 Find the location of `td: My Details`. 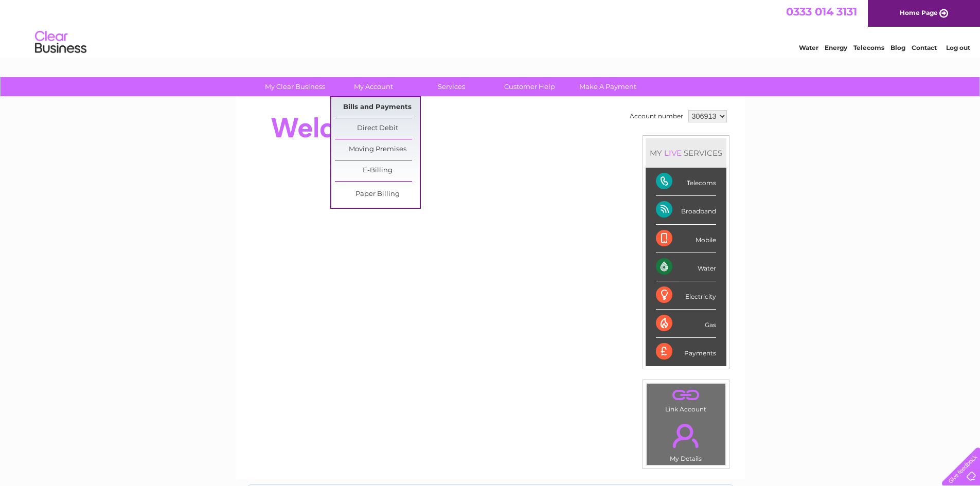

td: My Details is located at coordinates (686, 440).